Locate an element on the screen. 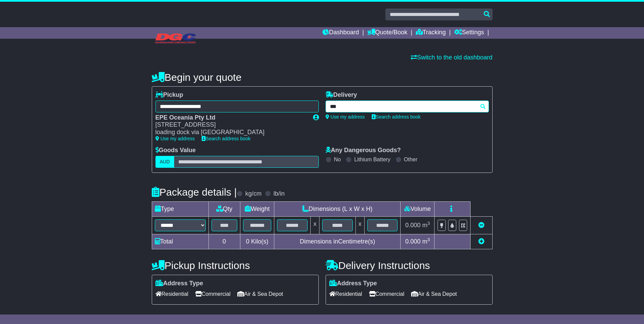 Image resolution: width=644 pixels, height=324 pixels. td: Kilo(s) is located at coordinates (257, 241).